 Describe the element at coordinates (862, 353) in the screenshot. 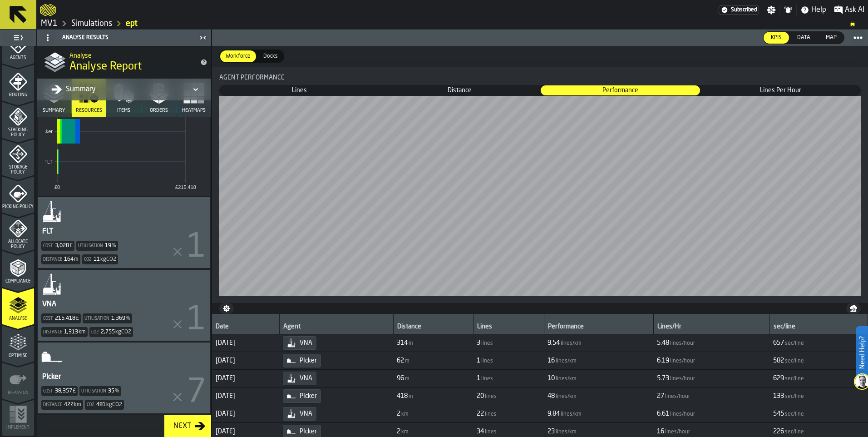

I see `label: Need Help?` at that location.